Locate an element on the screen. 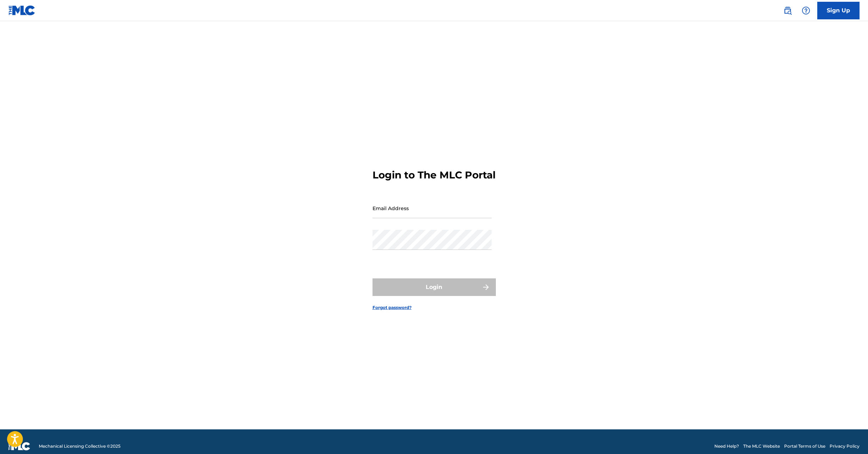 Image resolution: width=868 pixels, height=454 pixels. img: MLC Logo is located at coordinates (22, 10).